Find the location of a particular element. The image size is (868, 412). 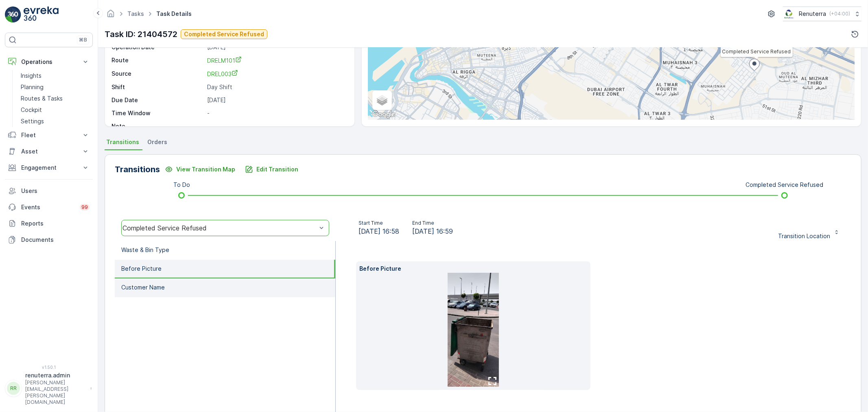

p: Reports is located at coordinates (55, 224).